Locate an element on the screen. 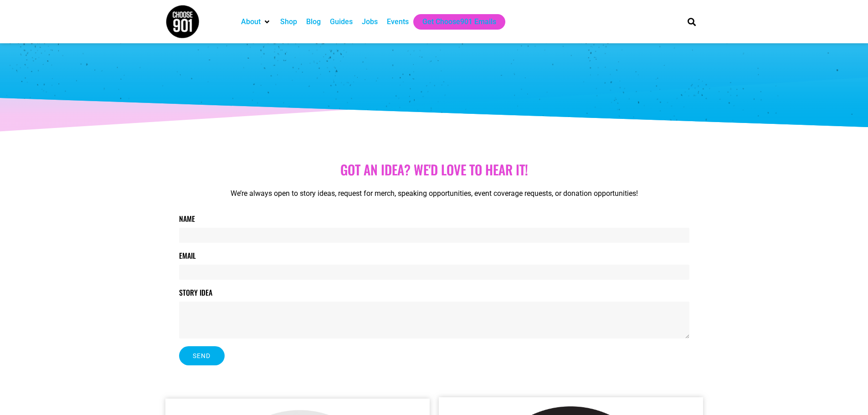 This screenshot has width=868, height=415. button: Send is located at coordinates (202, 356).